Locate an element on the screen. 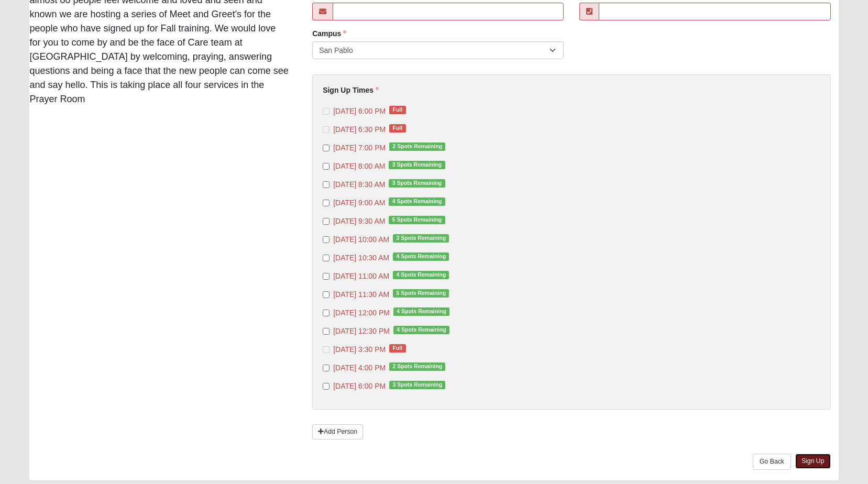 The width and height of the screenshot is (868, 484). a: Add Person is located at coordinates (338, 431).